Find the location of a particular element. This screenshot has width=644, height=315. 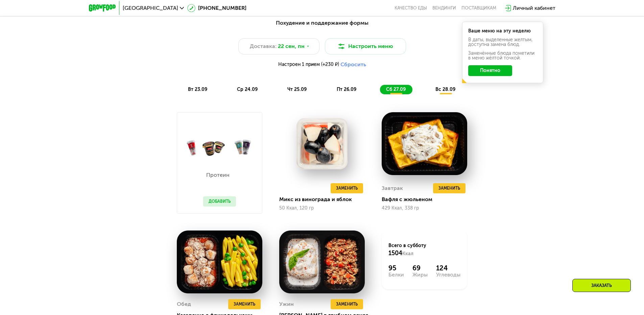

div: Обед is located at coordinates (184, 304).